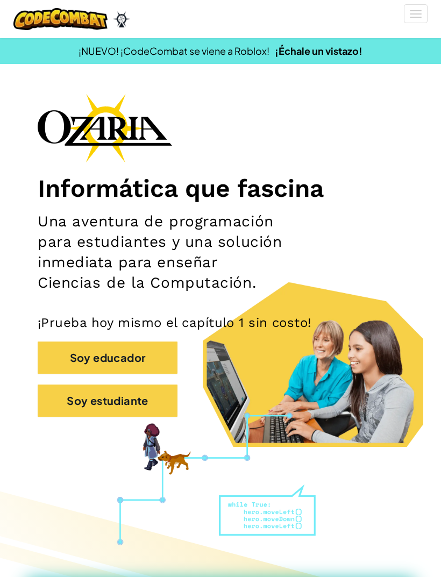 The image size is (441, 577). I want to click on button: Soy educador, so click(108, 358).